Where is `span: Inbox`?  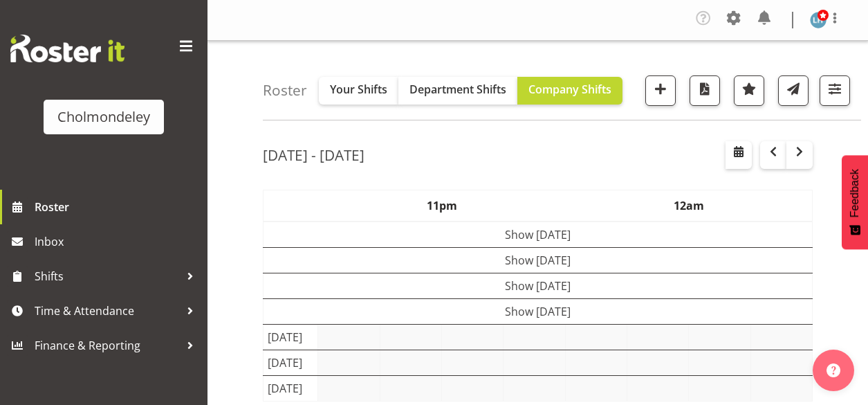 span: Inbox is located at coordinates (118, 241).